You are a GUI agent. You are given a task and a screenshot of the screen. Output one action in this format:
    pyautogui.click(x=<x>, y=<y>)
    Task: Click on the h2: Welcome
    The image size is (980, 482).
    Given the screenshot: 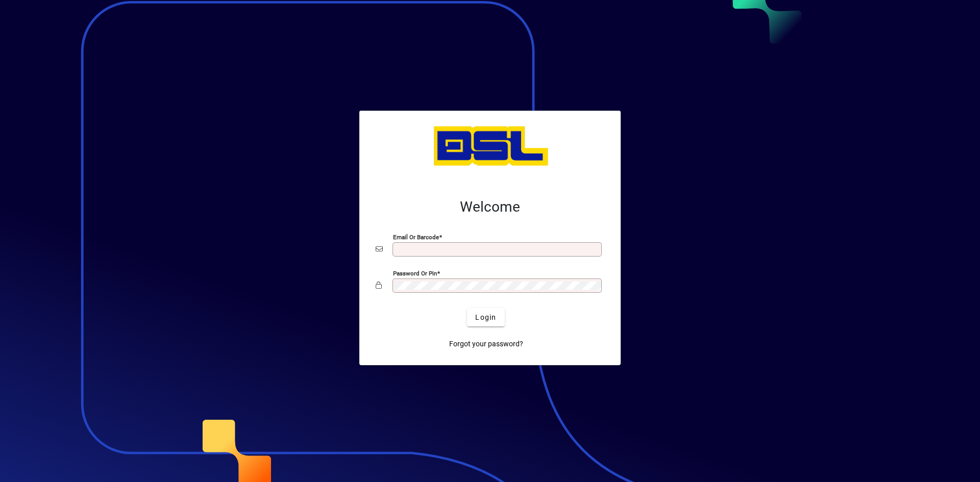 What is the action you would take?
    pyautogui.click(x=490, y=208)
    